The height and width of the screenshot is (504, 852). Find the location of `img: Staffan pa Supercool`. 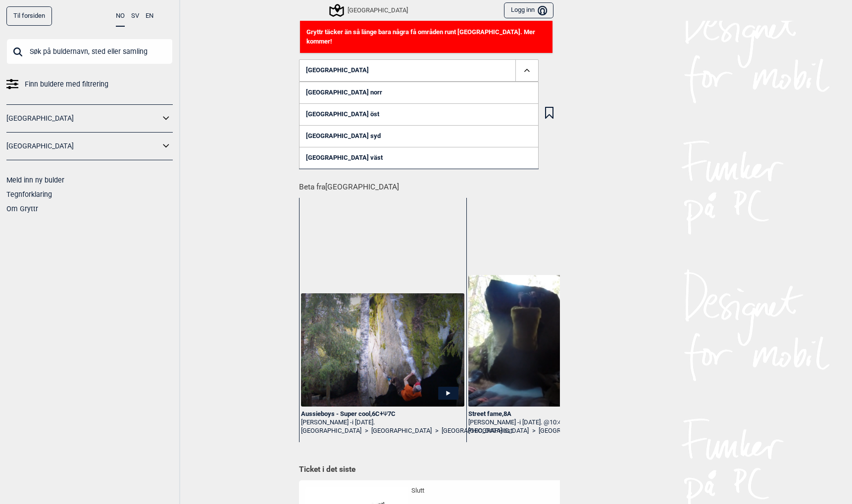

img: Staffan pa Supercool is located at coordinates (382, 351).